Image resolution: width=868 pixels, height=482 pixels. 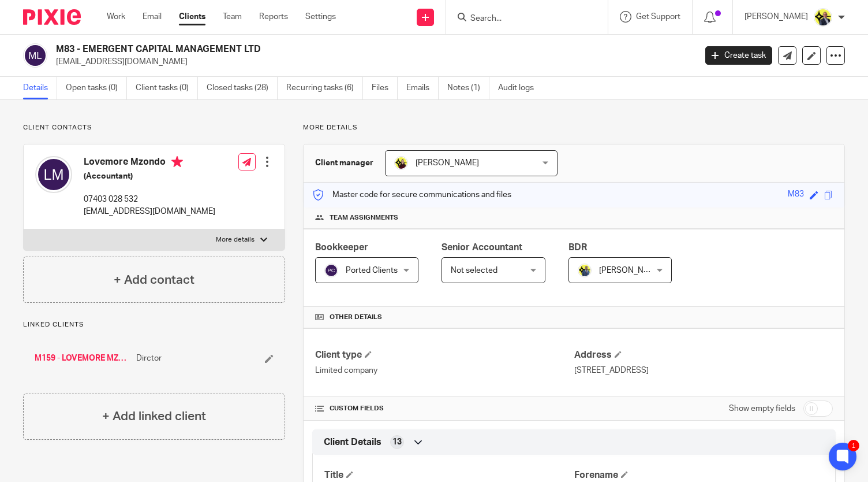 I want to click on h3: Client manager, so click(x=344, y=163).